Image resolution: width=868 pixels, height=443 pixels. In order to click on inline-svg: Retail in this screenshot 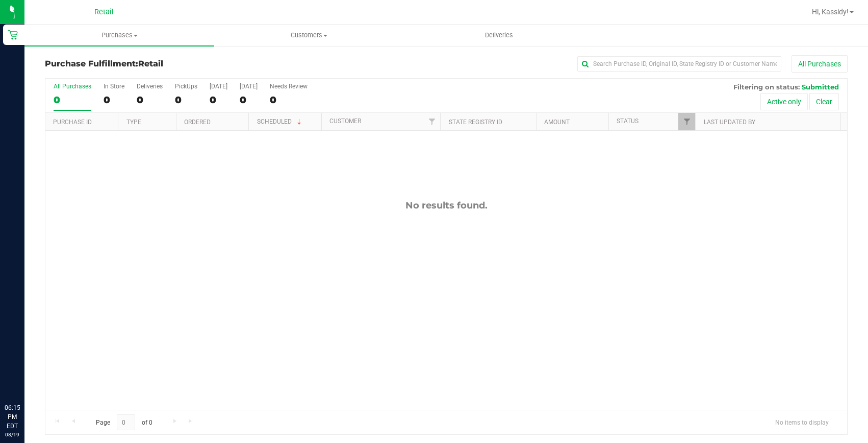, I will do `click(13, 35)`.